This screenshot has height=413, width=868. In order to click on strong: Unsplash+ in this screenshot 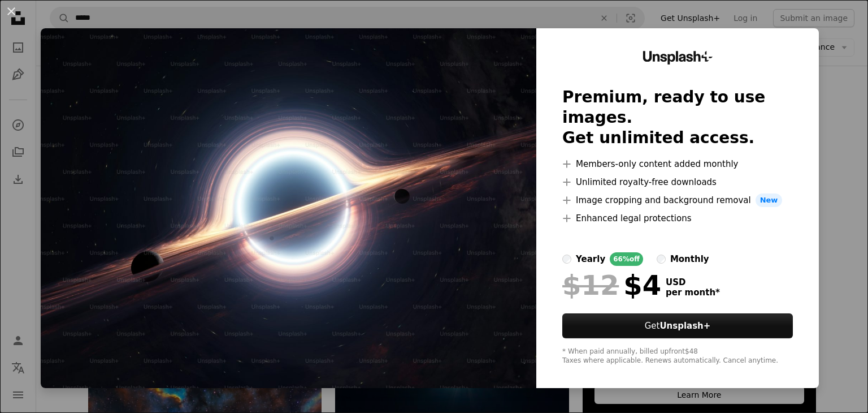, I will do `click(685, 326)`.